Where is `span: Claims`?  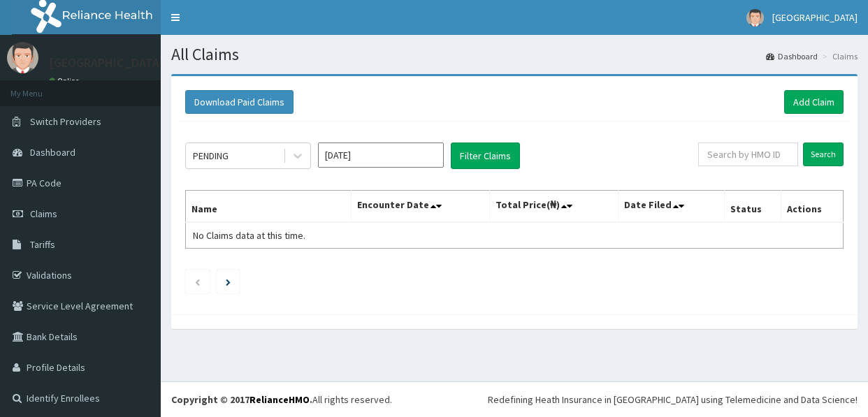 span: Claims is located at coordinates (43, 214).